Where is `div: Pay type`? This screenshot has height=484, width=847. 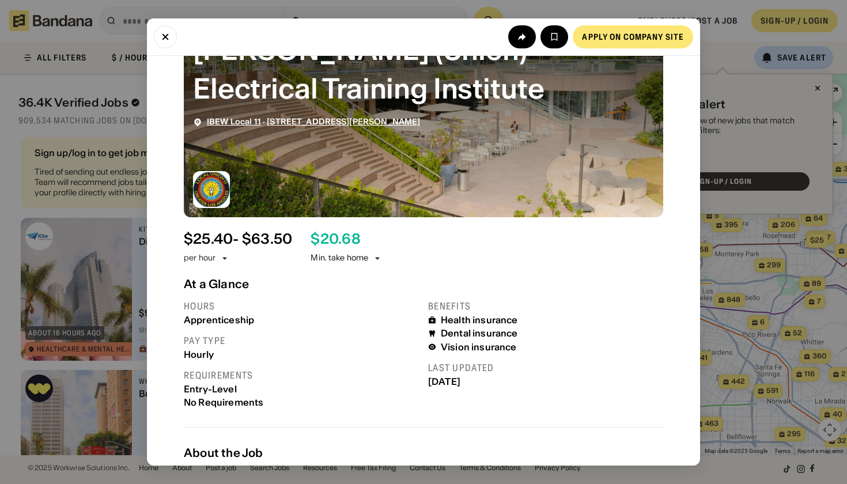
div: Pay type is located at coordinates (301, 341).